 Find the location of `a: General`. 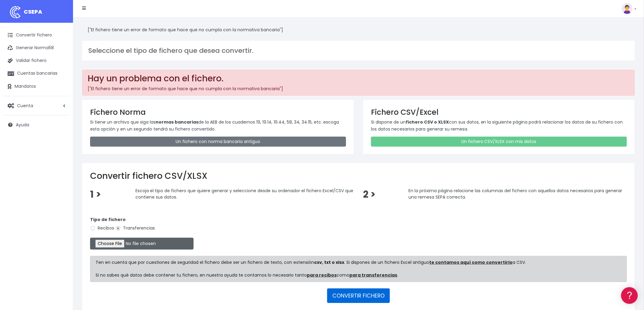

a: General is located at coordinates (61, 135).